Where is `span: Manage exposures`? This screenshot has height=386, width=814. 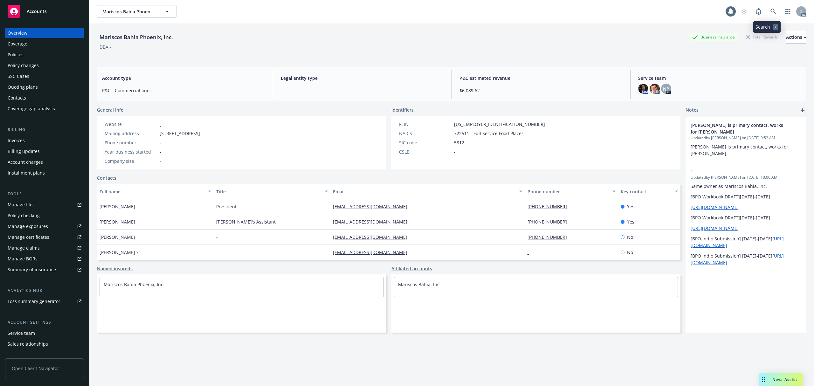
span: Manage exposures is located at coordinates (44, 226).